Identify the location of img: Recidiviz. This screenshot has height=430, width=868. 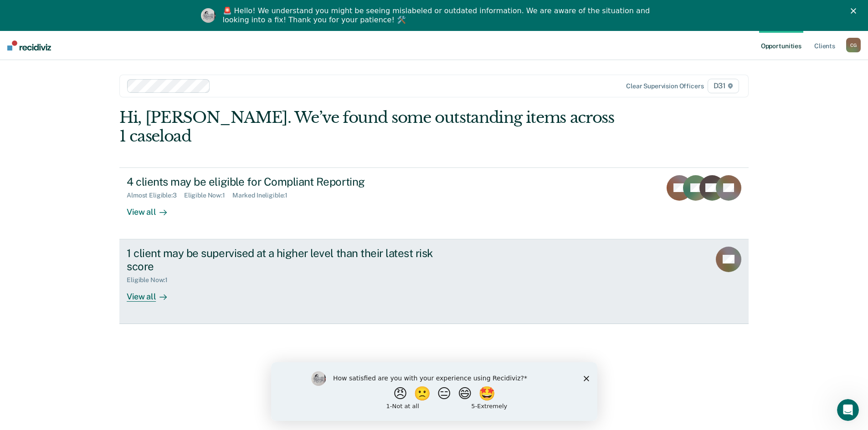
(30, 45).